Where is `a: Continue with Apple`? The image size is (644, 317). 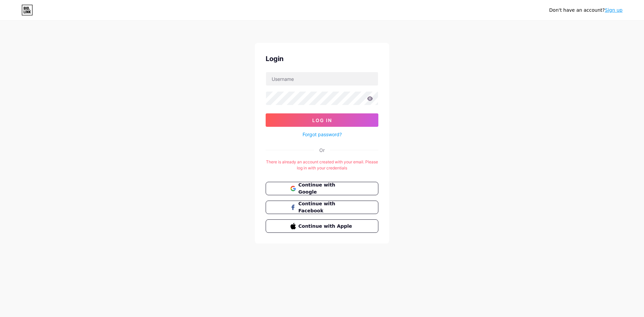
a: Continue with Apple is located at coordinates (322, 226).